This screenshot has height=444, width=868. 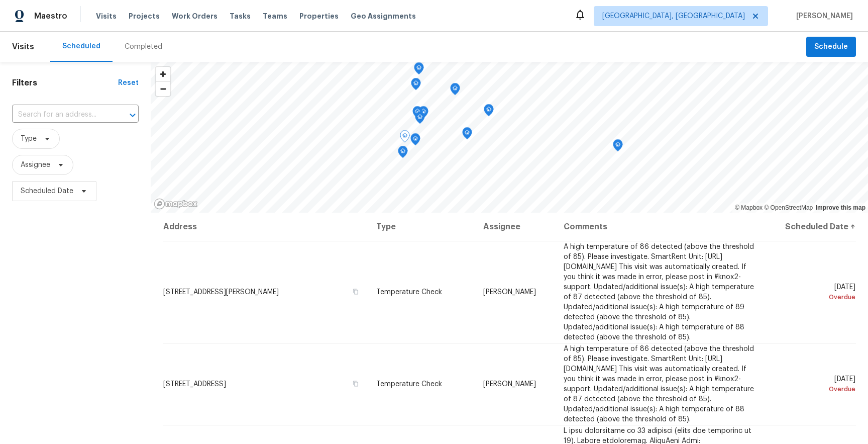 What do you see at coordinates (143, 47) in the screenshot?
I see `div: Completed` at bounding box center [143, 47].